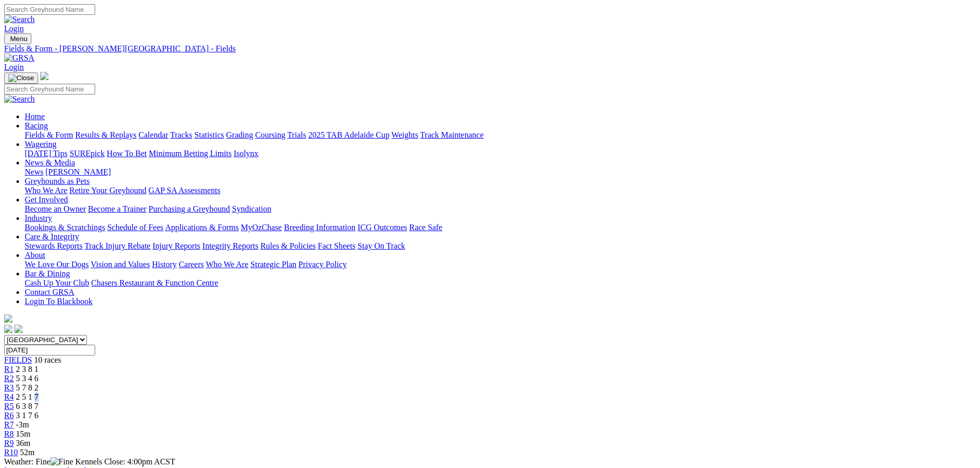 The image size is (980, 468). I want to click on a: Strategic Plan, so click(273, 264).